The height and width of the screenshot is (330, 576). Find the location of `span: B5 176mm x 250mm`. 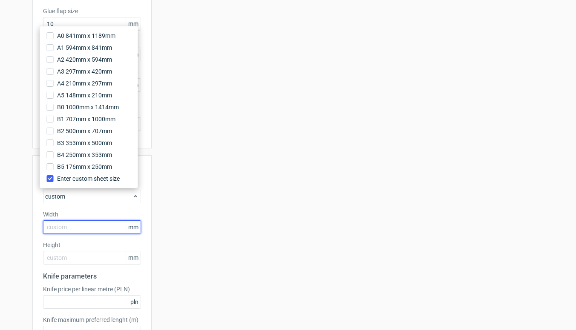

span: B5 176mm x 250mm is located at coordinates (84, 167).